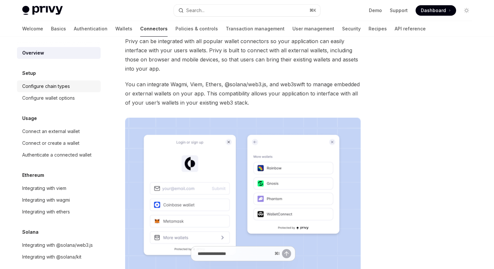 The height and width of the screenshot is (269, 494). I want to click on a: Integrating with @solana/web3.js, so click(59, 245).